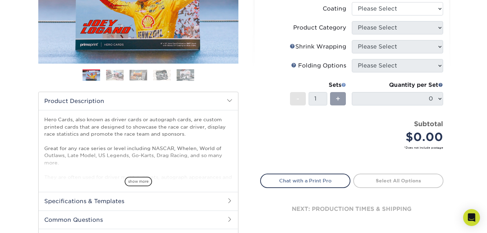 Image resolution: width=487 pixels, height=233 pixels. Describe the element at coordinates (138, 219) in the screenshot. I see `h2: Common Questions` at that location.